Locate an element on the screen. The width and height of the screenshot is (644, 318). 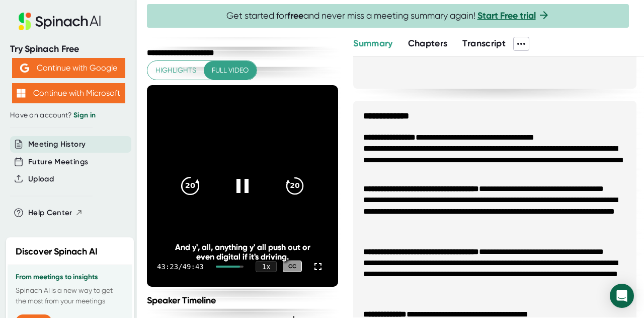
button: Summary is located at coordinates (373, 43).